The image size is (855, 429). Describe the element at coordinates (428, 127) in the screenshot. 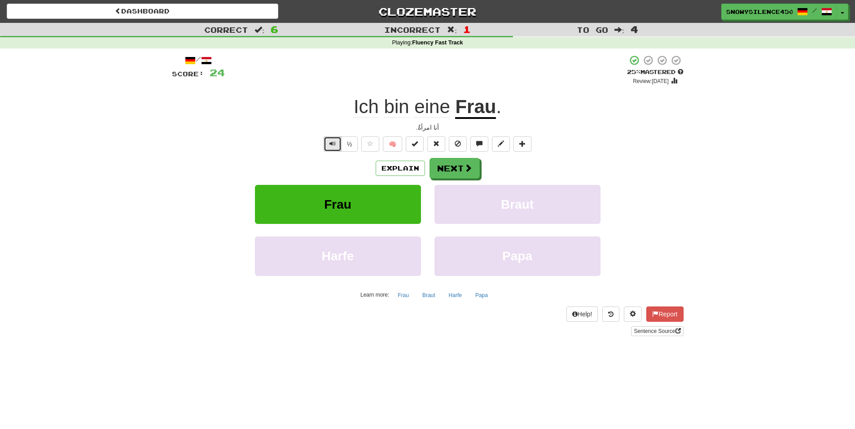

I see `div: أنا امرأةٌ.` at that location.